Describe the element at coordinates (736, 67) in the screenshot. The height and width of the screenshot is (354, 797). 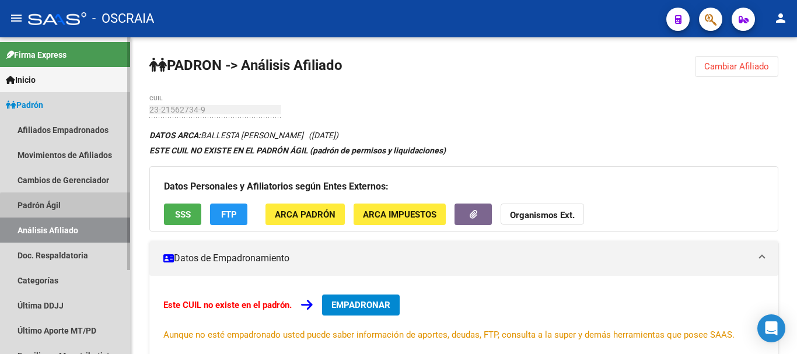
I see `span: Cambiar Afiliado` at that location.